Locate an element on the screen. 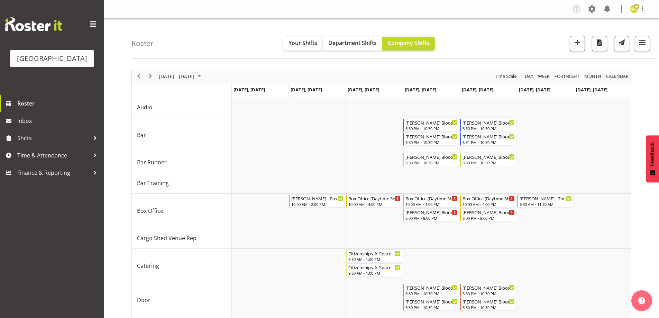 The height and width of the screenshot is (318, 659). img: Rosterit website logo is located at coordinates (34, 24).